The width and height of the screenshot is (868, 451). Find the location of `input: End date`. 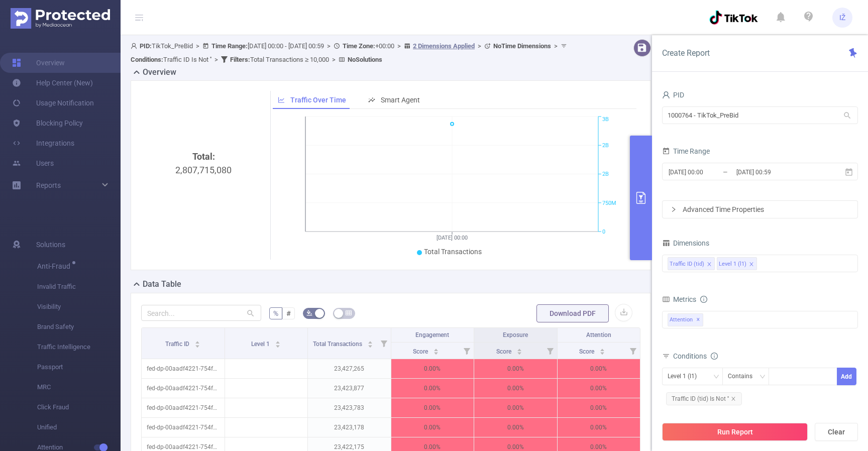

input: End date is located at coordinates (777, 172).